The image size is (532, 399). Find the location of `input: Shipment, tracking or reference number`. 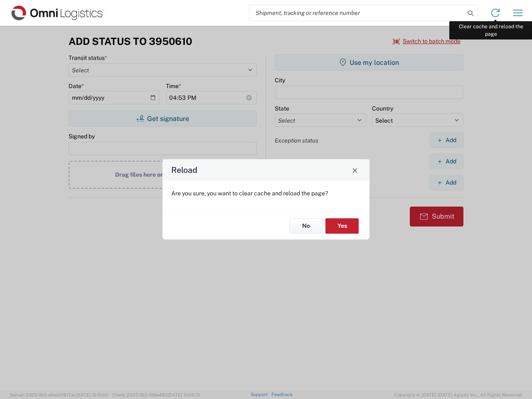

input: Shipment, tracking or reference number is located at coordinates (357, 13).